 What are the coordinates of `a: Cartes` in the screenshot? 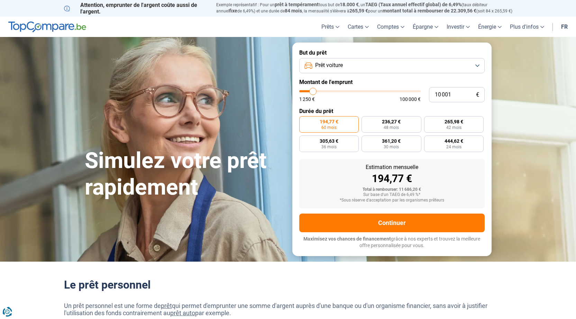 It's located at (358, 27).